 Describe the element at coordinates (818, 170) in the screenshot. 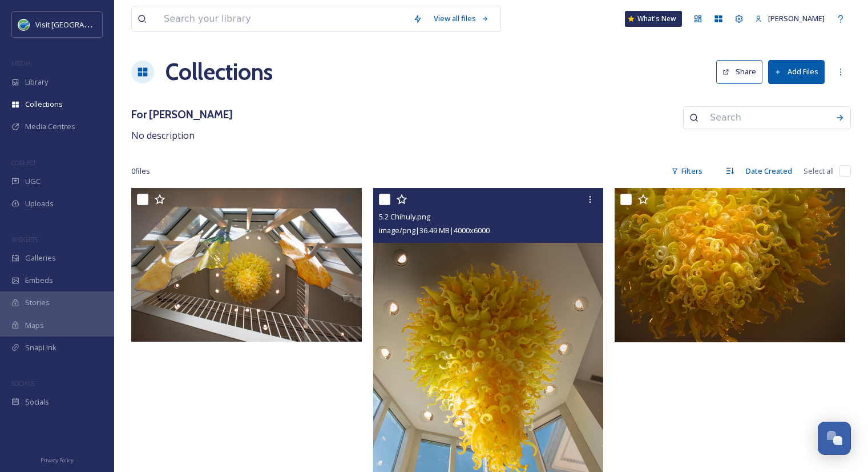

I see `span: Select all` at that location.